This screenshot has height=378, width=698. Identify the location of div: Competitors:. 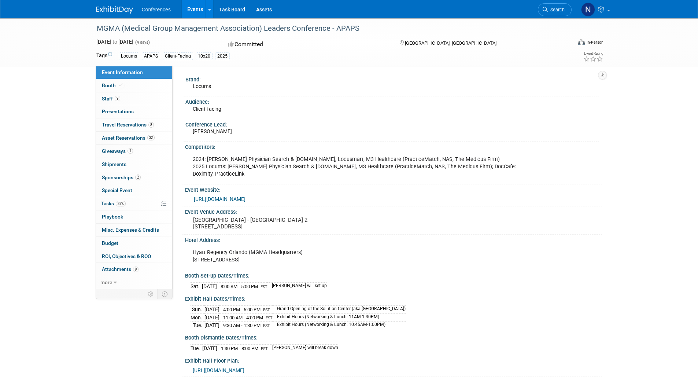
(393, 146).